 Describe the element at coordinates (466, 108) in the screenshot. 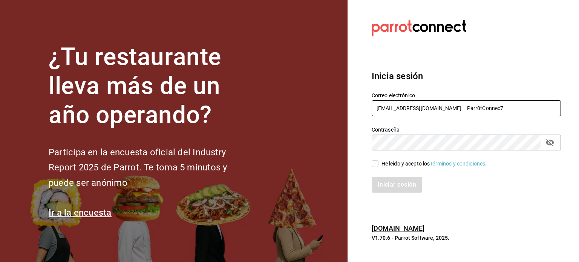

I see `input: Ingresa tu correo electrónico` at that location.